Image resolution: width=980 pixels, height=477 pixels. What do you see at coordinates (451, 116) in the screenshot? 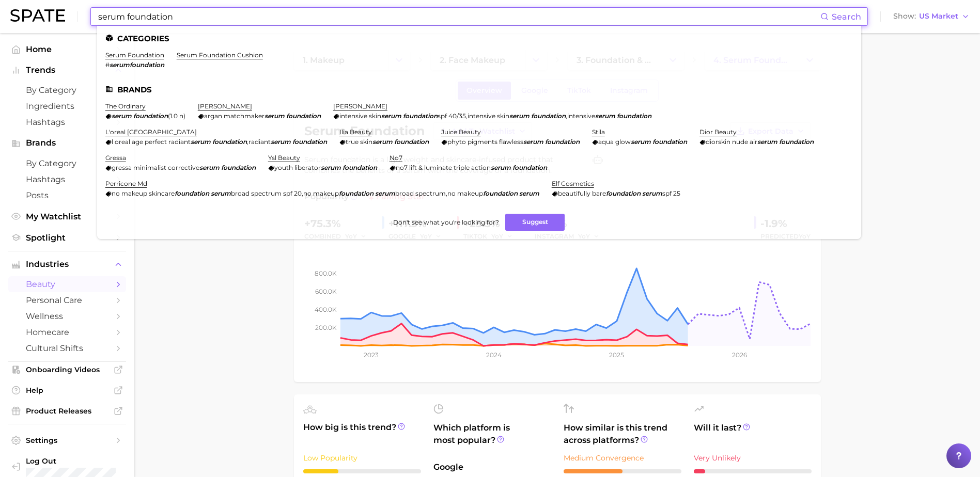
I see `span: spf 40/35` at bounding box center [451, 116].